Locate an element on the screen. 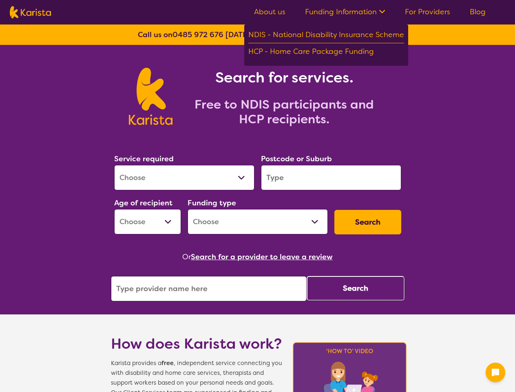 Image resolution: width=515 pixels, height=392 pixels. label: Postcode or Suburb is located at coordinates (297, 159).